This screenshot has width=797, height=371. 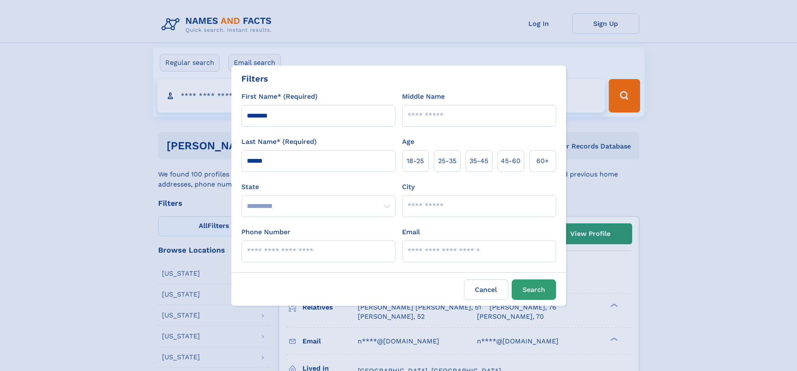 I want to click on span: 60+, so click(x=542, y=161).